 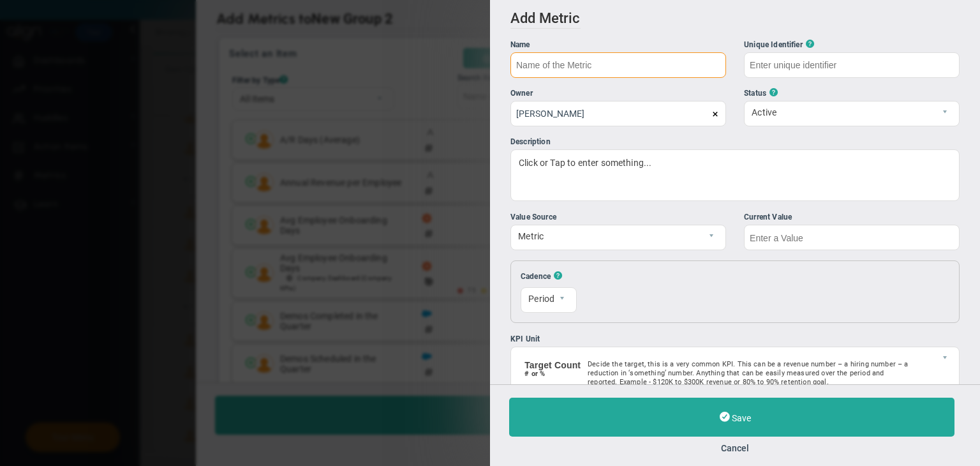 What do you see at coordinates (735, 339) in the screenshot?
I see `div: KPI Unit` at bounding box center [735, 339].